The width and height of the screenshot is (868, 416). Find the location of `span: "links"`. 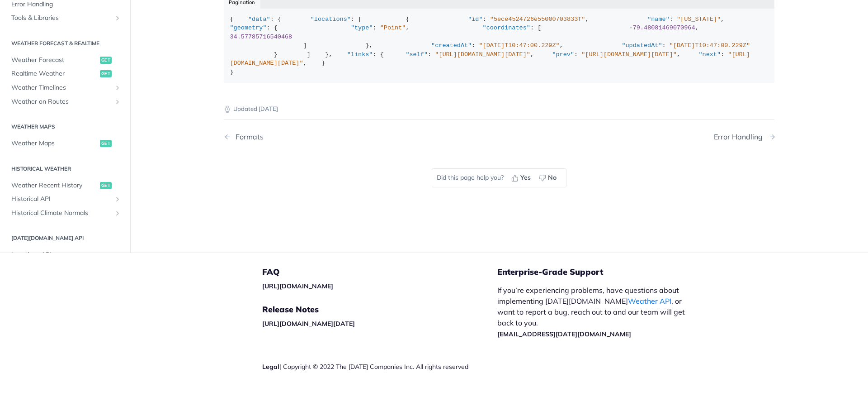

span: "links" is located at coordinates (360, 54).